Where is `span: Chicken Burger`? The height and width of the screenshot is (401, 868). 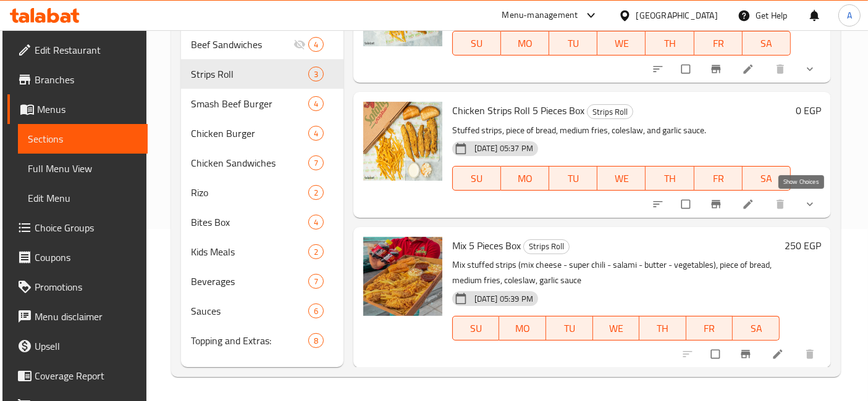 span: Chicken Burger is located at coordinates (249, 133).